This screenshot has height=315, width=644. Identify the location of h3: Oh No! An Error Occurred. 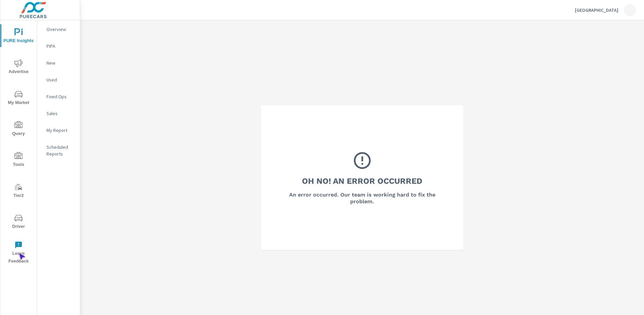
(362, 181).